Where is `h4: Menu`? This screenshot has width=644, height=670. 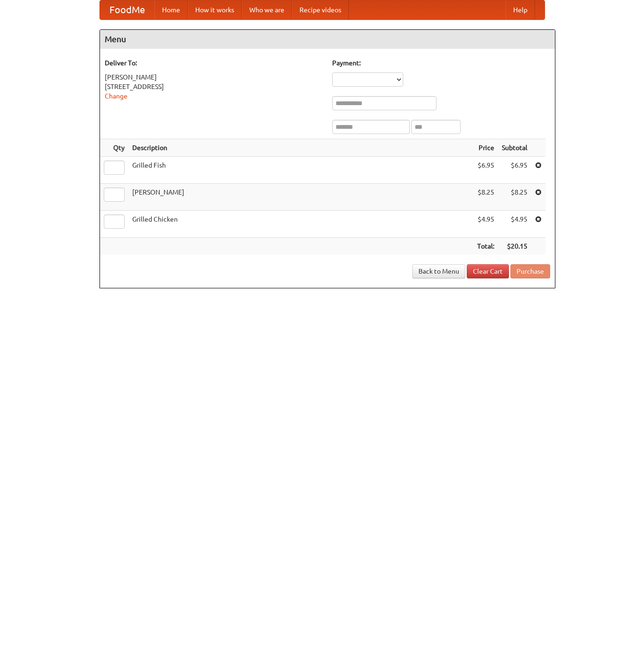
h4: Menu is located at coordinates (327, 39).